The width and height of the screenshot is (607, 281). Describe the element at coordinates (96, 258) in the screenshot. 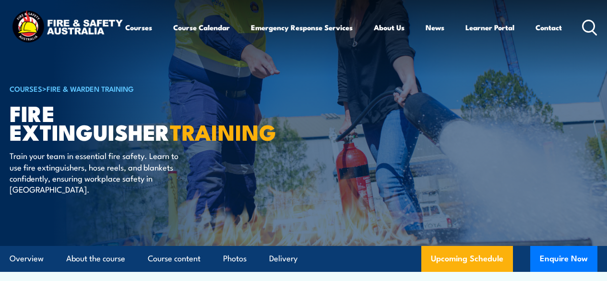

I see `a: About the course` at that location.